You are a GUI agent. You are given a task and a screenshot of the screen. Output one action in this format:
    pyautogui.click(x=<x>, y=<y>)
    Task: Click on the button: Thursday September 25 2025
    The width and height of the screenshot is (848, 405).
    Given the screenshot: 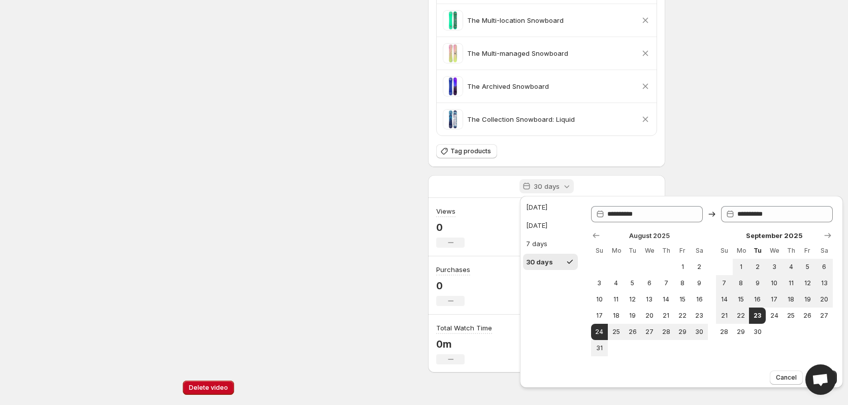 What is the action you would take?
    pyautogui.click(x=790, y=316)
    